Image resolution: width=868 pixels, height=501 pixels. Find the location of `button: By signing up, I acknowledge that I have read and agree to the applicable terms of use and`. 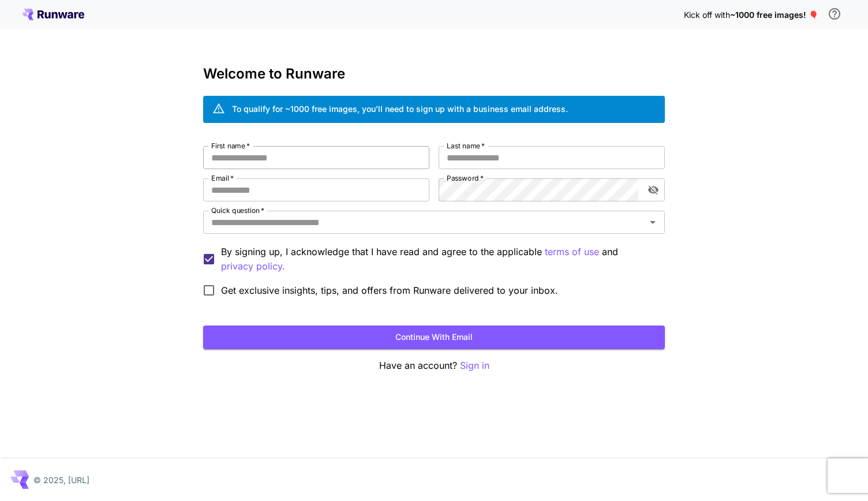

button: By signing up, I acknowledge that I have read and agree to the applicable terms of use and is located at coordinates (253, 266).